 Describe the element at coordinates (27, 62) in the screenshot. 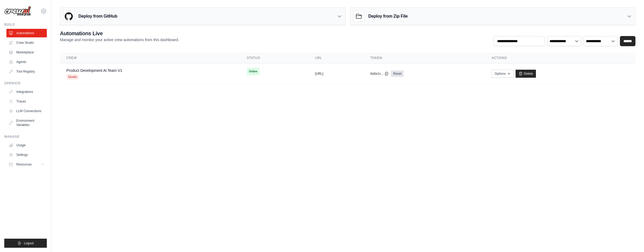

I see `a: Agents` at that location.